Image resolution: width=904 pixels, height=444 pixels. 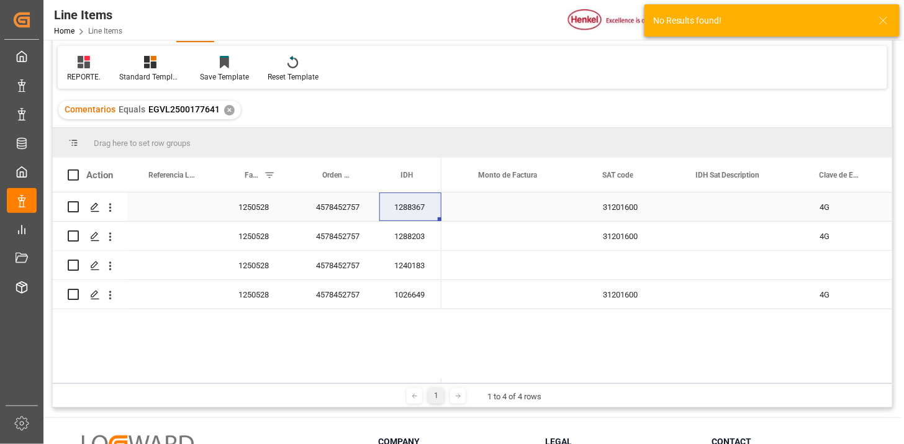 What do you see at coordinates (224, 77) in the screenshot?
I see `div: Save Template` at bounding box center [224, 77].